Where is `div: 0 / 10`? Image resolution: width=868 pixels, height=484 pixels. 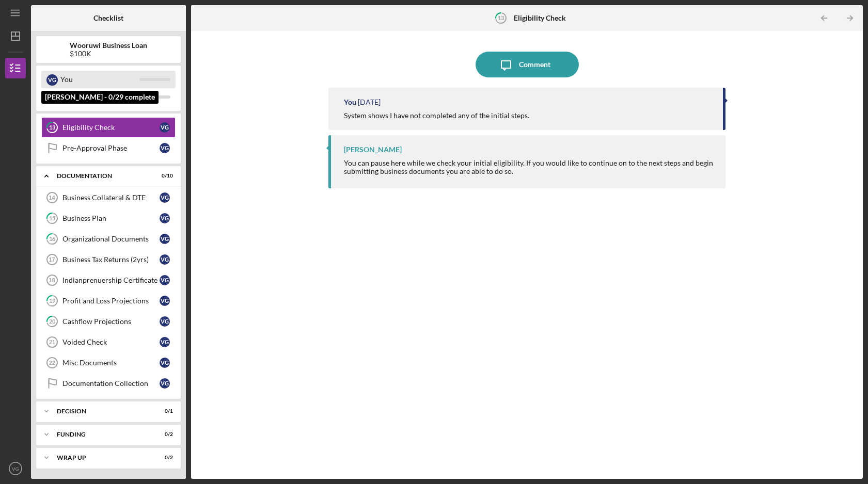 div: 0 / 10 is located at coordinates (164, 176).